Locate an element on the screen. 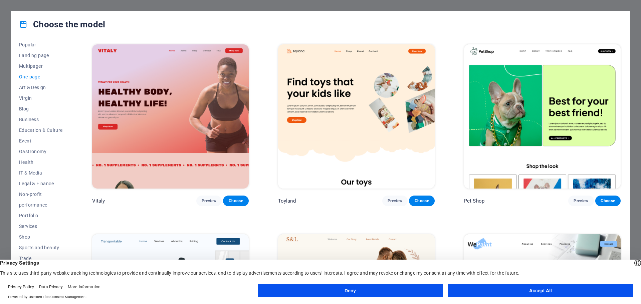 This screenshot has height=304, width=641. font: Pet Shop is located at coordinates (474, 201).